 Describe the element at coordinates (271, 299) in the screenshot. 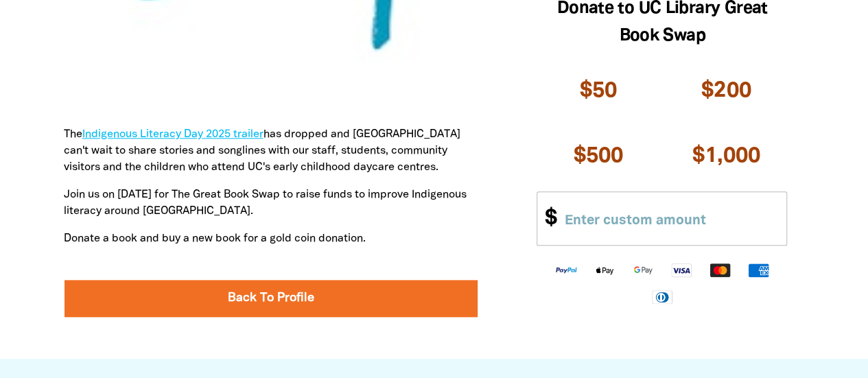

I see `a: Back To Profile` at that location.